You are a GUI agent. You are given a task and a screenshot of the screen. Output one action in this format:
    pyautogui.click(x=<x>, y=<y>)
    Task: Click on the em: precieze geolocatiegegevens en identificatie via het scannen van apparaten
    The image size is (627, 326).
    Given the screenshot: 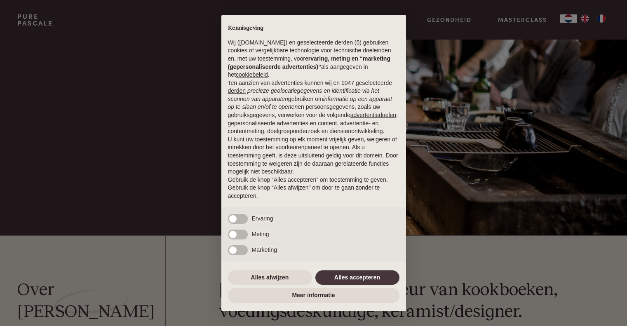 What is the action you would take?
    pyautogui.click(x=303, y=95)
    